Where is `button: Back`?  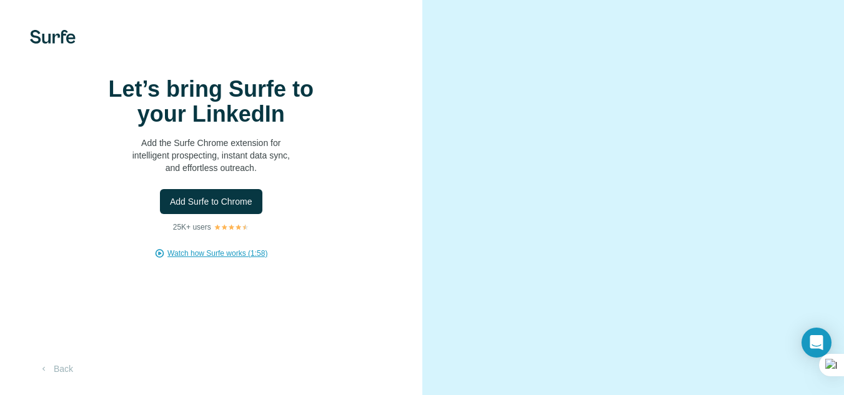 button: Back is located at coordinates (56, 369).